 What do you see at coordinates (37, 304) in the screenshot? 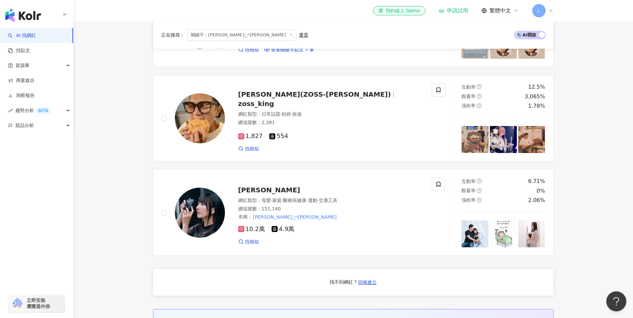
I see `a: chrome extension立即安裝 瀏覽器外掛` at bounding box center [37, 304].